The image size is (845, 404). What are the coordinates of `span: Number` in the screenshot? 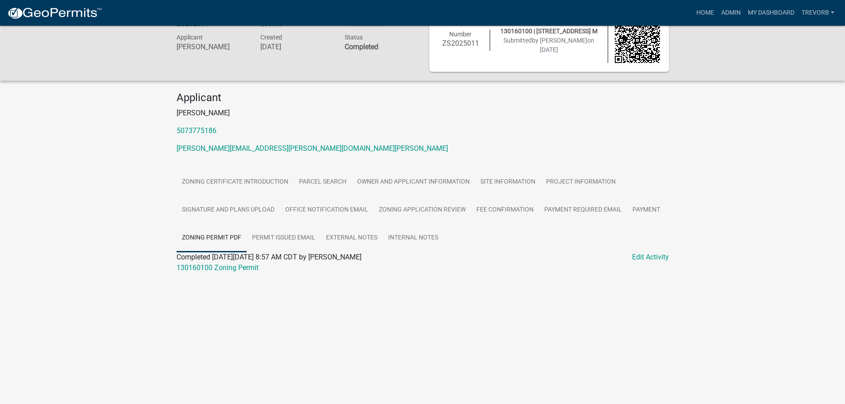 It's located at (460, 34).